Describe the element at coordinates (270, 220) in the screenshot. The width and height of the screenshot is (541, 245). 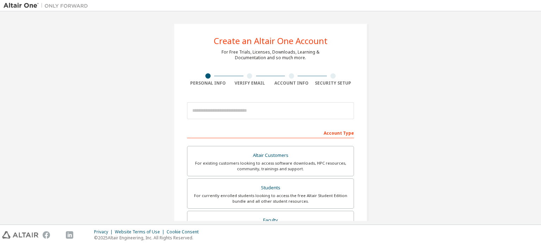
I see `div: Faculty` at that location.